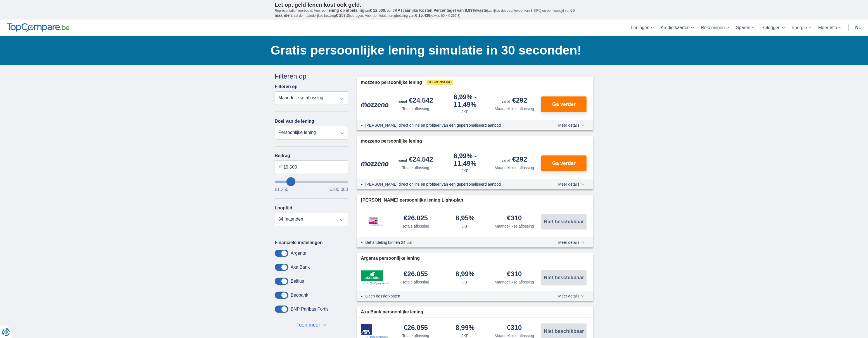 Image resolution: width=868 pixels, height=338 pixels. I want to click on span: €100.000, so click(339, 189).